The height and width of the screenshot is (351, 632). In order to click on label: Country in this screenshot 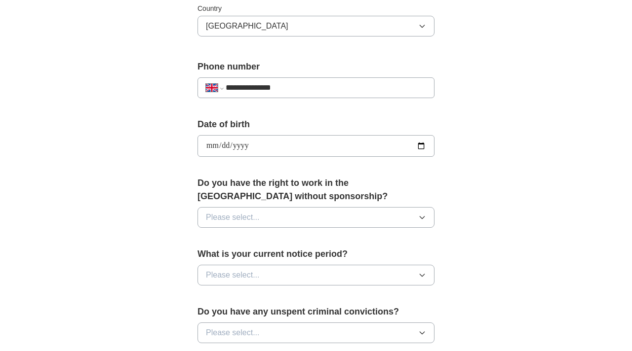, I will do `click(316, 8)`.